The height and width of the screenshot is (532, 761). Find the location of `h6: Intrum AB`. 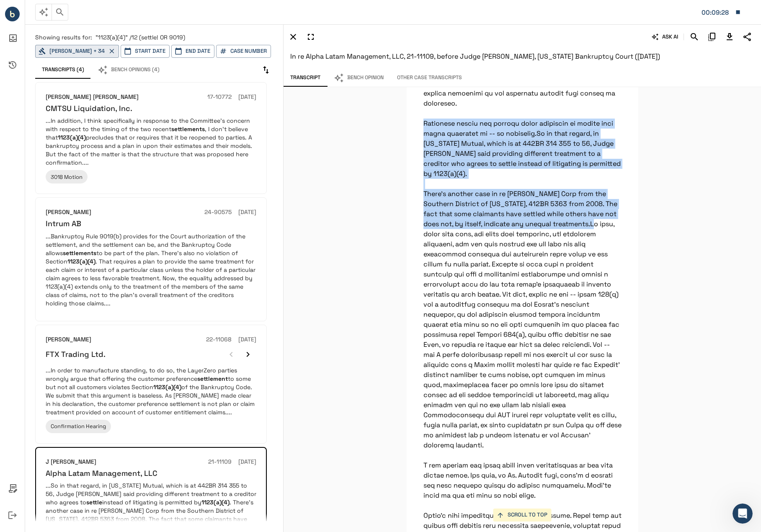

h6: Intrum AB is located at coordinates (63, 223).